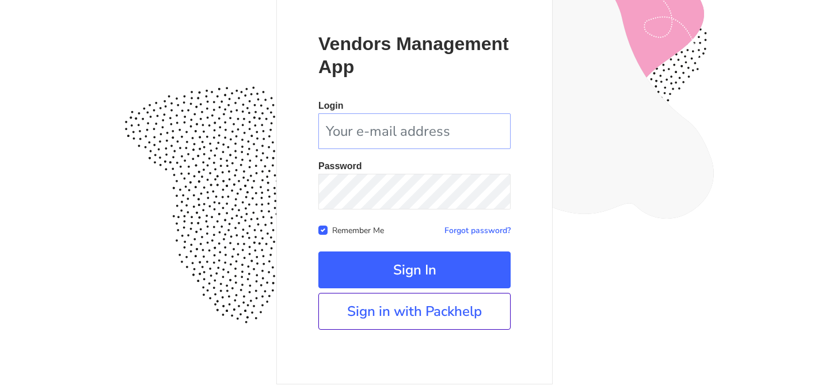  I want to click on input: Your e-mail address, so click(415, 131).